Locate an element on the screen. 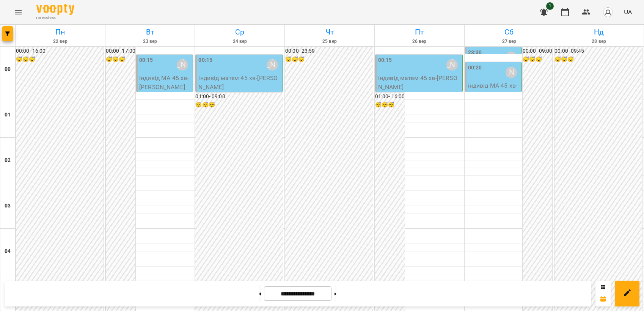 This screenshot has height=311, width=644. label: 00:20 is located at coordinates (475, 68).